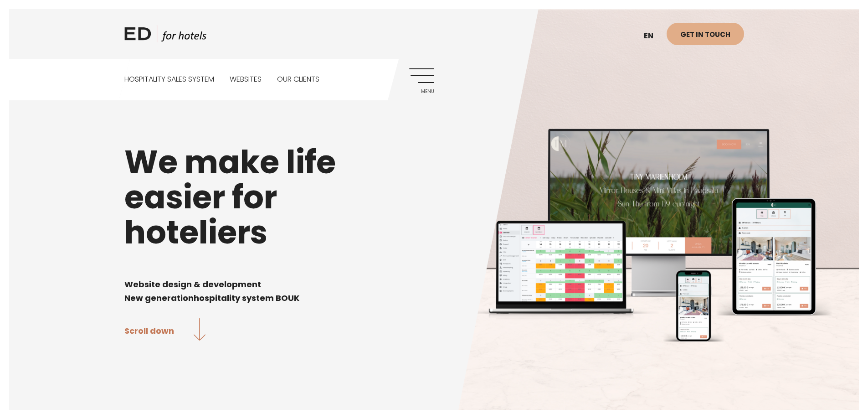 The image size is (868, 419). What do you see at coordinates (434, 197) in the screenshot?
I see `h1: We make life easier for hoteliers` at bounding box center [434, 197].